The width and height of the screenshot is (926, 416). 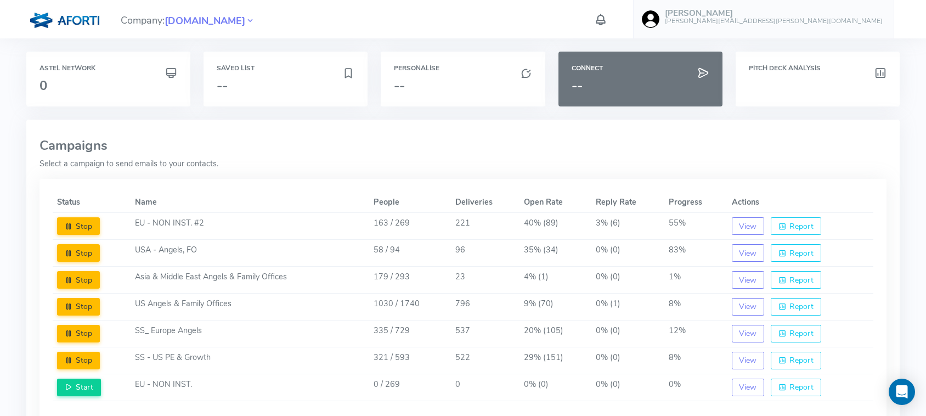 I want to click on span: Company:, so click(x=188, y=19).